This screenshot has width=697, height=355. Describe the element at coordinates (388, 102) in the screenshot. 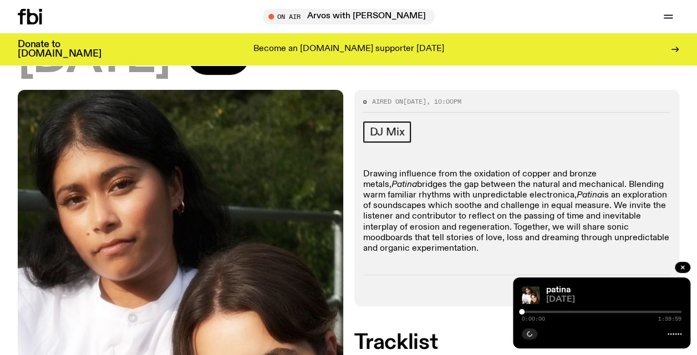

I see `span: Aired on` at that location.